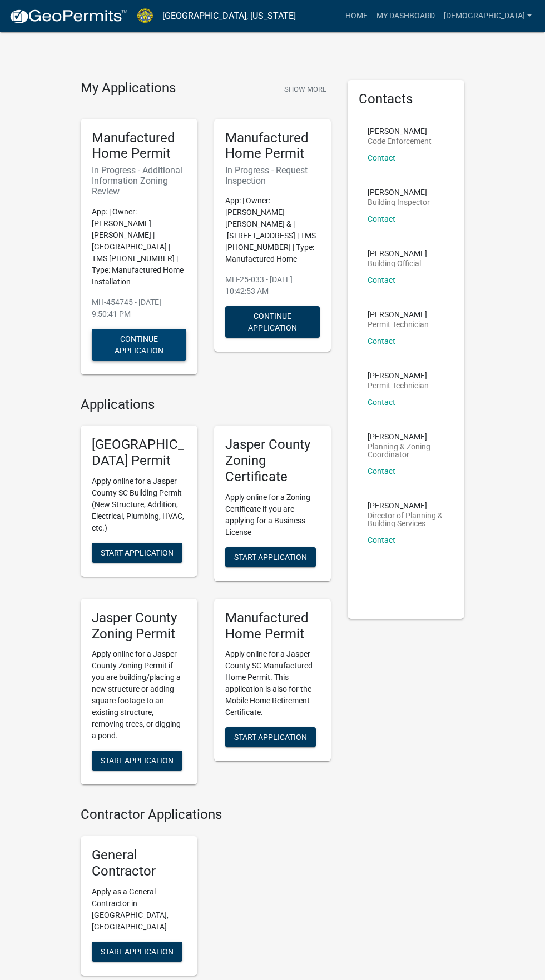 This screenshot has height=980, width=545. What do you see at coordinates (406, 520) in the screenshot?
I see `p: Director of Planning & Building Services` at bounding box center [406, 520].